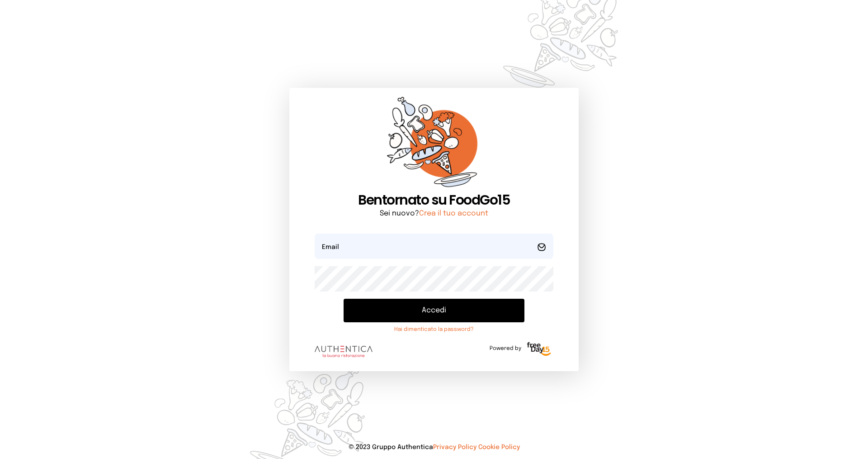  What do you see at coordinates (455, 447) in the screenshot?
I see `a: Privacy Policy` at bounding box center [455, 447].